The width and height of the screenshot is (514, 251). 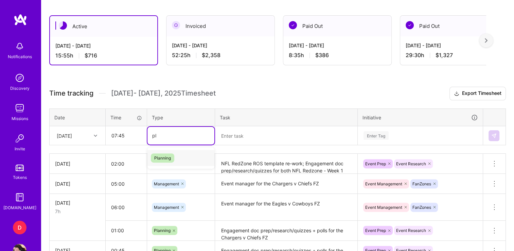 What do you see at coordinates (287, 117) in the screenshot?
I see `th: Task` at bounding box center [287, 117].